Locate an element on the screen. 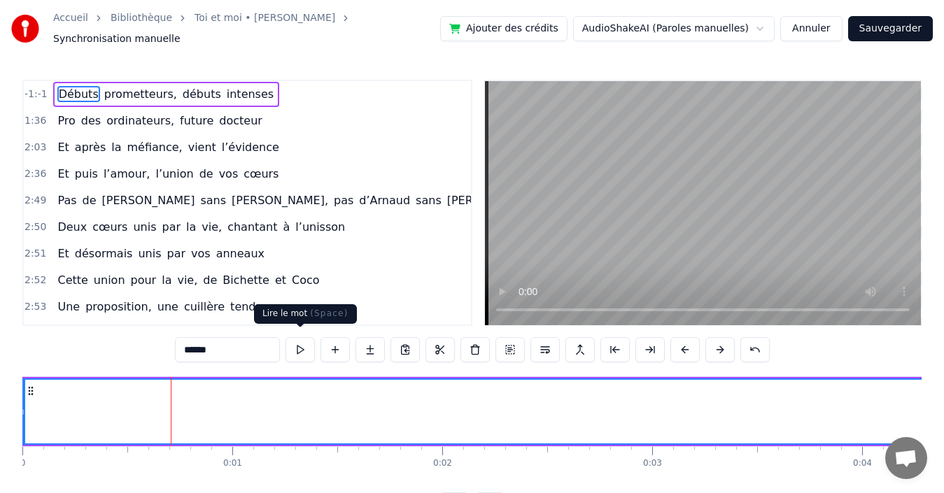 The width and height of the screenshot is (944, 493). span: des is located at coordinates (91, 120).